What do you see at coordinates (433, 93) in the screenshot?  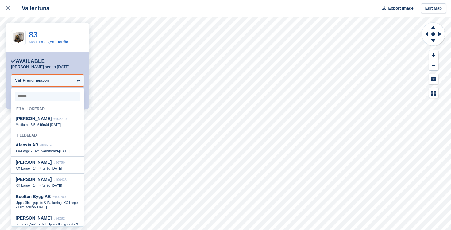 I see `button: Map Legend` at bounding box center [433, 93].